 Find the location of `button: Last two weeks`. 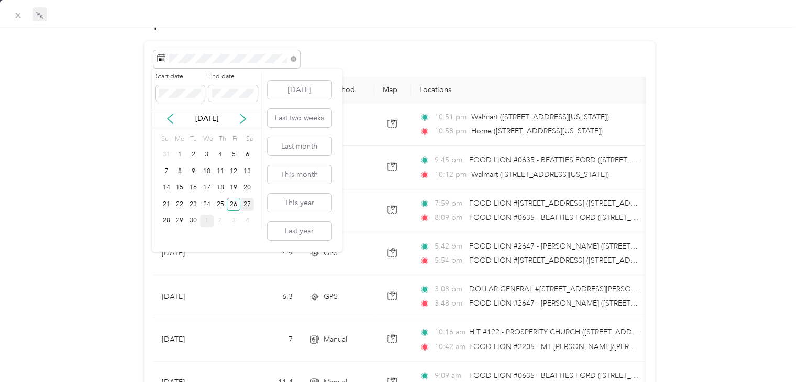

button: Last two weeks is located at coordinates (300, 118).